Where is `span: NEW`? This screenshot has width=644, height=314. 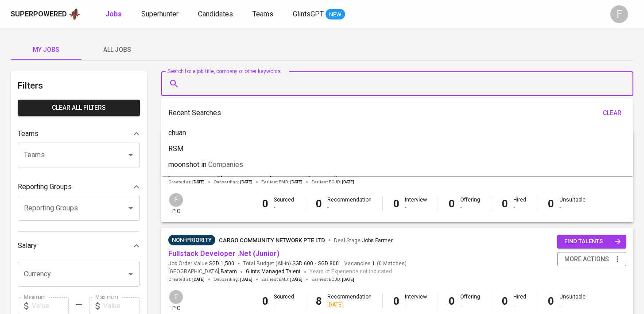
span: NEW is located at coordinates (335, 15).